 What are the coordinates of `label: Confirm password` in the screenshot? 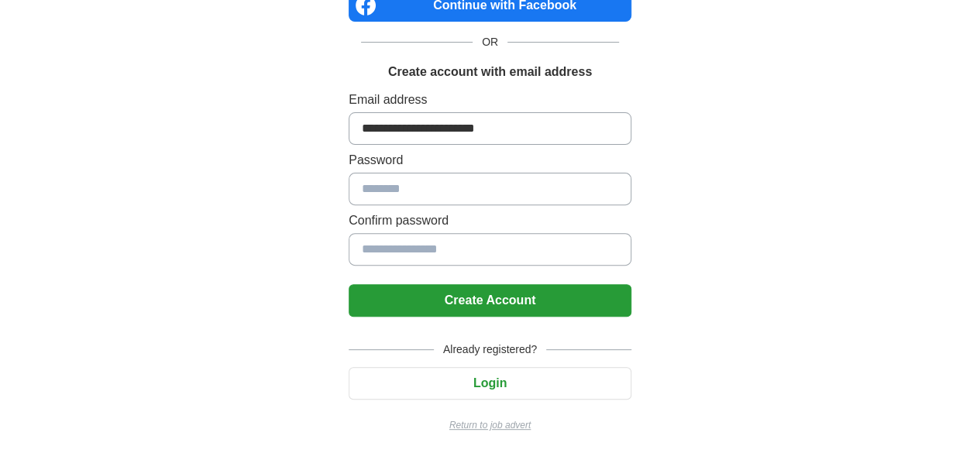 It's located at (490, 221).